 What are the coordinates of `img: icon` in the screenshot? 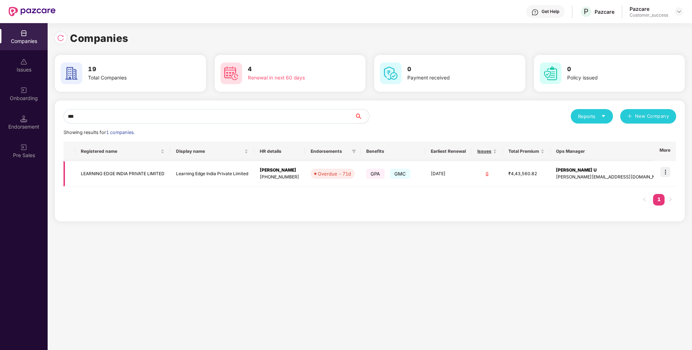 It's located at (665, 172).